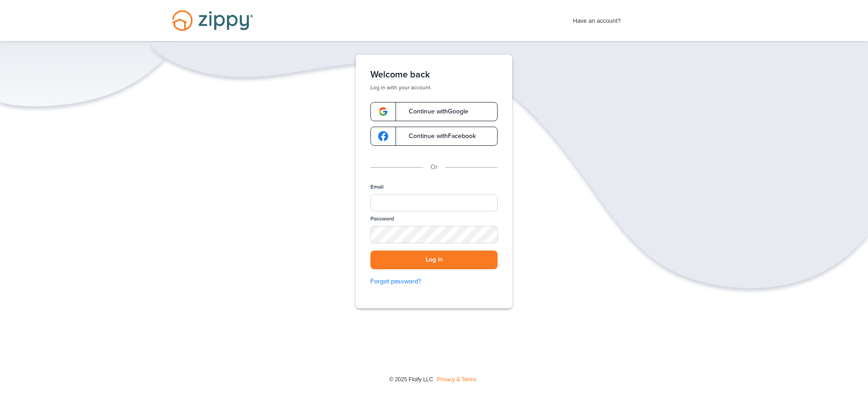  What do you see at coordinates (382, 218) in the screenshot?
I see `label: Password` at bounding box center [382, 218].